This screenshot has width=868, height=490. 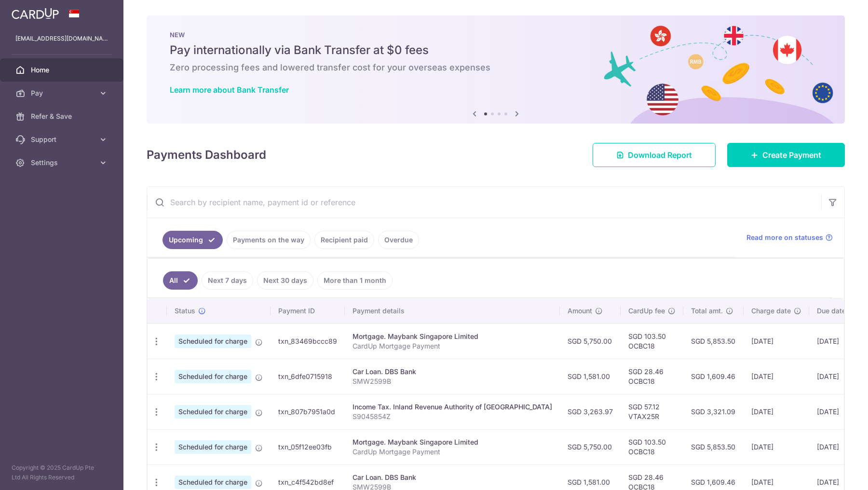 I want to click on span: Refer & Save, so click(x=63, y=116).